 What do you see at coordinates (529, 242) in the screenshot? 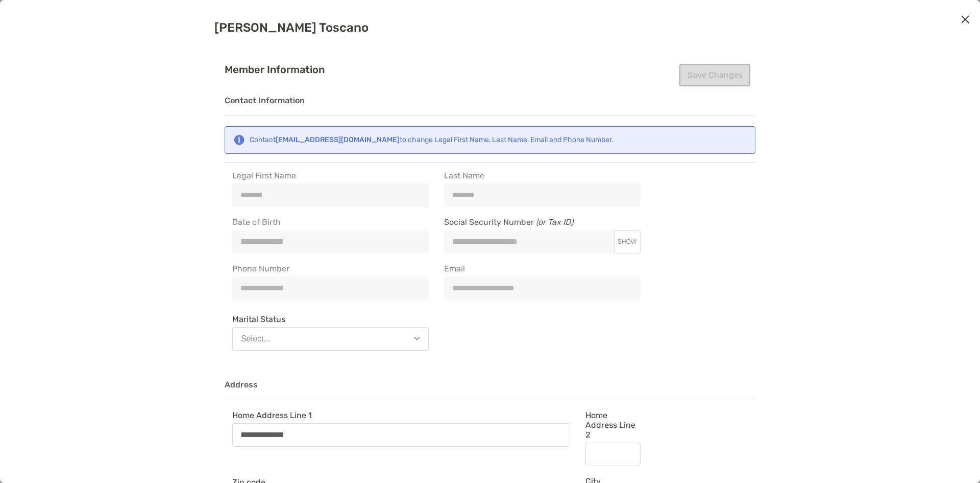
I see `input: Social Security Number (or Tax ID)SHOW` at bounding box center [529, 242].